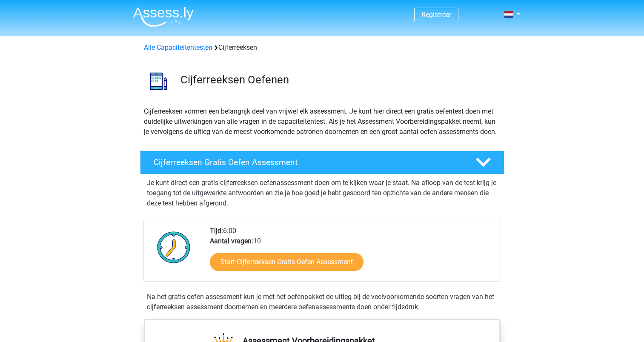 The height and width of the screenshot is (342, 644). I want to click on a: Registreer, so click(436, 14).